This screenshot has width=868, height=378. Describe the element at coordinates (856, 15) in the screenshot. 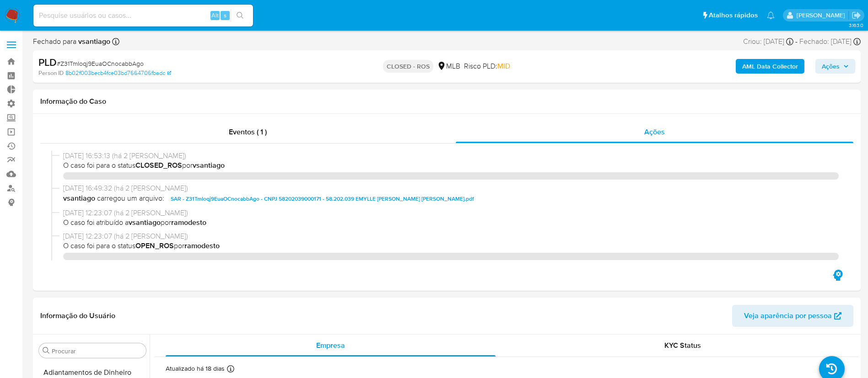

I see `a: Sair` at that location.